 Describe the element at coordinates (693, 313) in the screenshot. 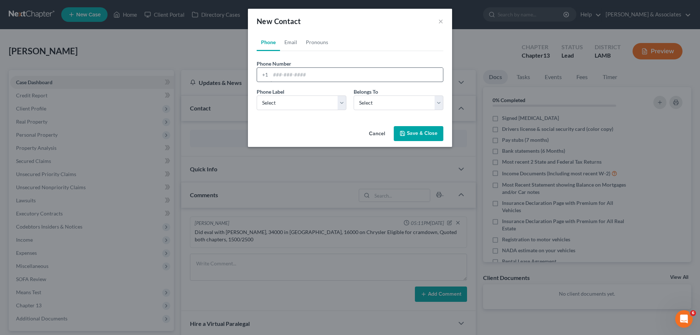

I see `span: 6` at that location.